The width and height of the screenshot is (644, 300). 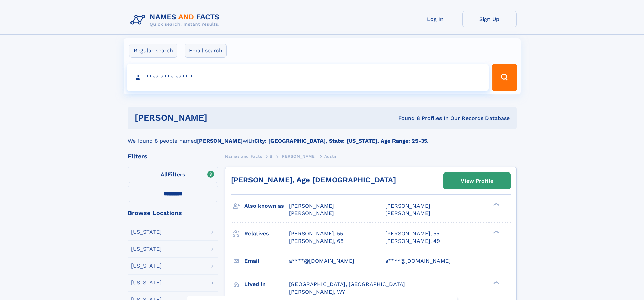 I want to click on div: View Profile, so click(x=477, y=181).